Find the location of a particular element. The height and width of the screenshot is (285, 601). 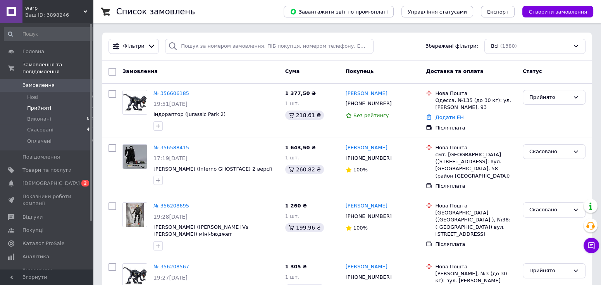

span: 1 643,50 ₴ is located at coordinates (300, 147).